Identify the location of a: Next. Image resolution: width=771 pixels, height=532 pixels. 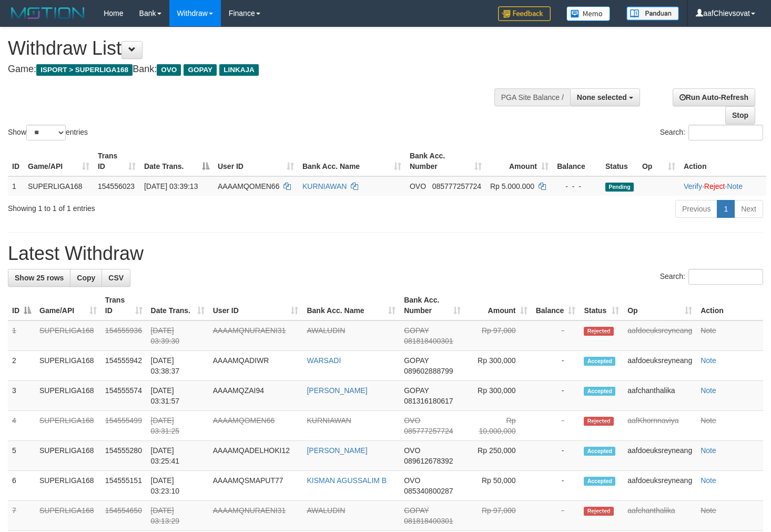
(749, 209).